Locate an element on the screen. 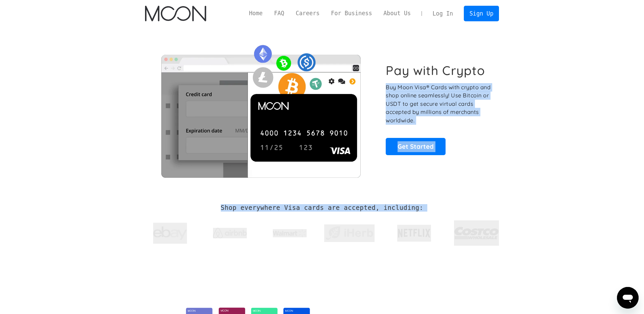 This screenshot has width=644, height=314. a: Home is located at coordinates (256, 13).